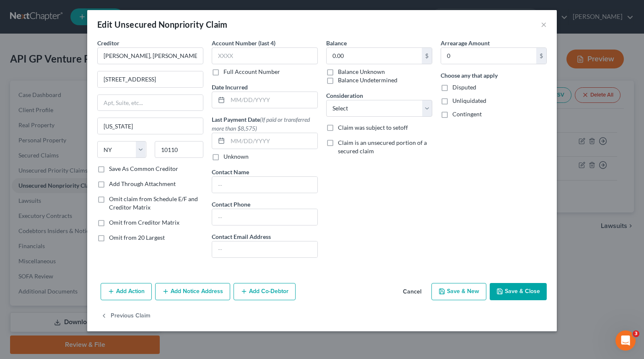  What do you see at coordinates (154, 203) in the screenshot?
I see `span: Omit claim from Schedule E/F and Creditor Matrix` at bounding box center [154, 203].